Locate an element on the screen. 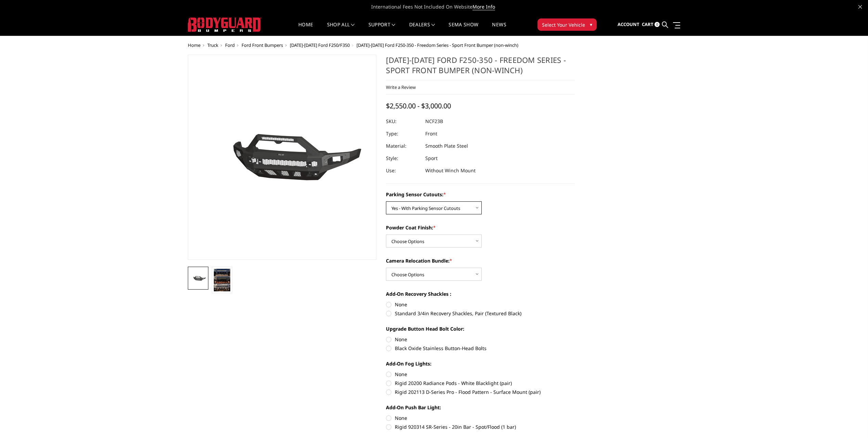 The width and height of the screenshot is (868, 439). span: Cart is located at coordinates (648, 24).